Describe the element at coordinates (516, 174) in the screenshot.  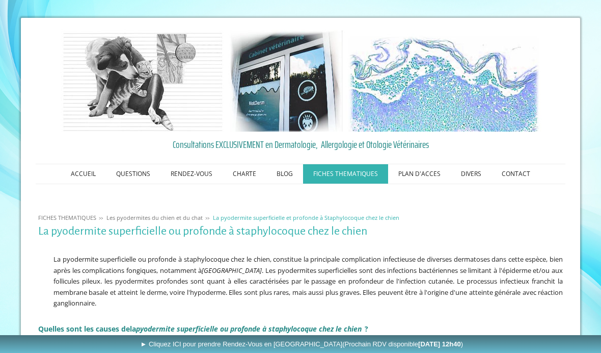
I see `a: CONTACT` at that location.